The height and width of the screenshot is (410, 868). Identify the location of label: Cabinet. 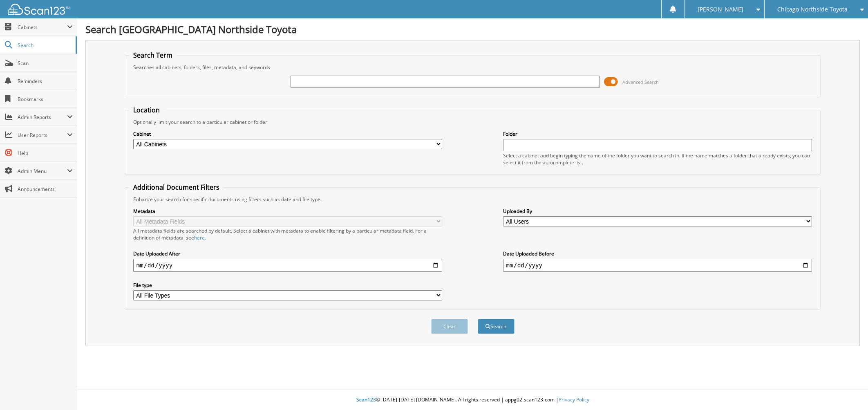
(288, 134).